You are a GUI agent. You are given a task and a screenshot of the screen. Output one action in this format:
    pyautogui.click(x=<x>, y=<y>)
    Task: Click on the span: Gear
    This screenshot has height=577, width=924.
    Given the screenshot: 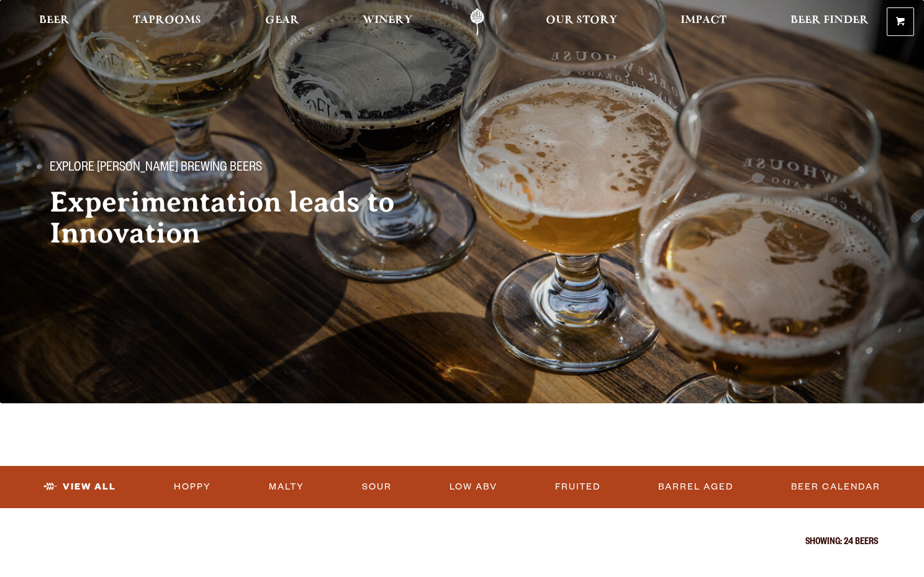 What is the action you would take?
    pyautogui.click(x=282, y=20)
    